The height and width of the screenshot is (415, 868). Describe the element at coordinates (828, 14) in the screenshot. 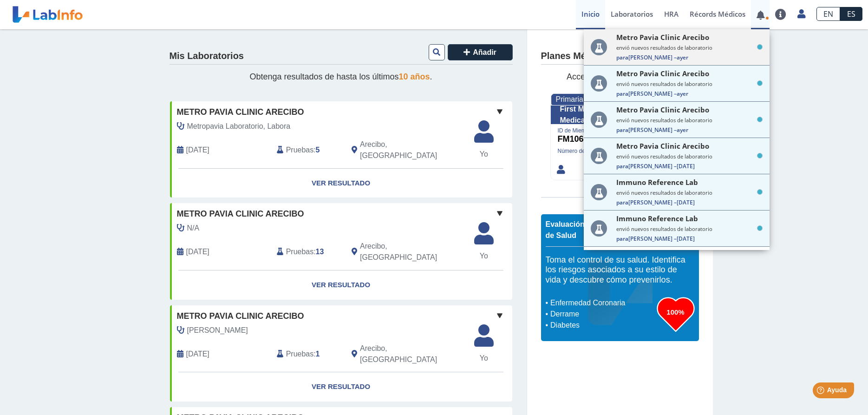

I see `a: EN` at that location.